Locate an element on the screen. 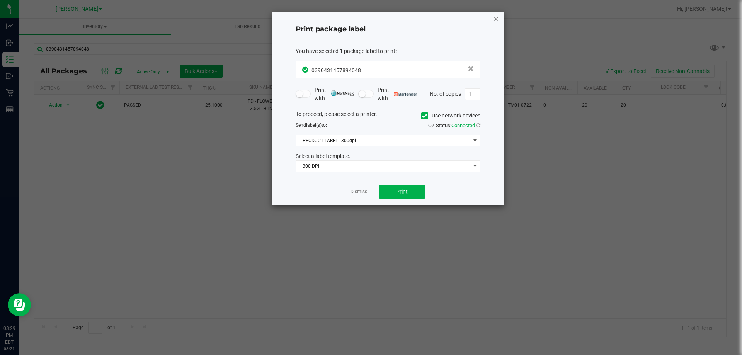  span: Send to: is located at coordinates (311, 125).